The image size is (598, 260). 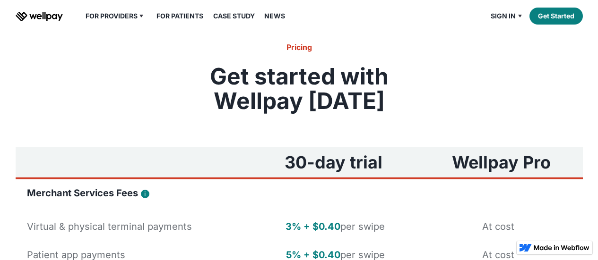 I want to click on h3: 30-day trial, so click(x=333, y=163).